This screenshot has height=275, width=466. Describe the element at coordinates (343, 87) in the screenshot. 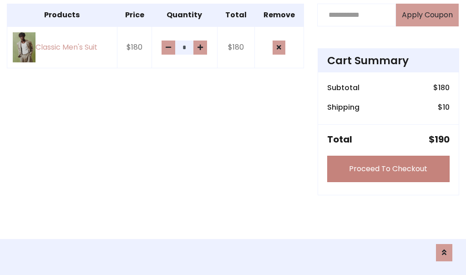

I see `h6: Subtotal` at that location.